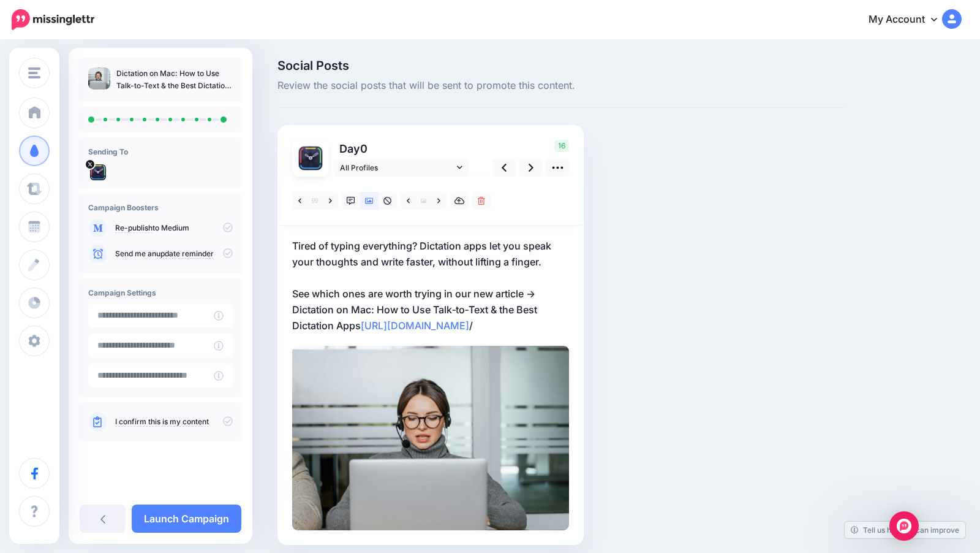 This screenshot has height=553, width=980. Describe the element at coordinates (160, 151) in the screenshot. I see `h4: Sending To` at that location.